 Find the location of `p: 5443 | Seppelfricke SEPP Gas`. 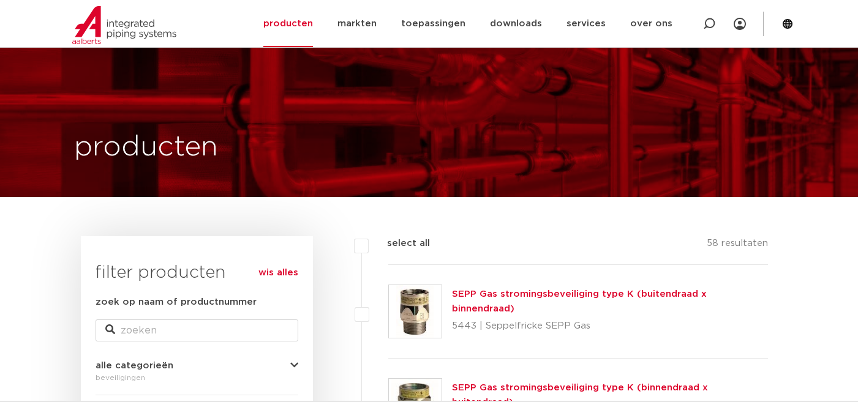

p: 5443 | Seppelfricke SEPP Gas is located at coordinates (610, 326).